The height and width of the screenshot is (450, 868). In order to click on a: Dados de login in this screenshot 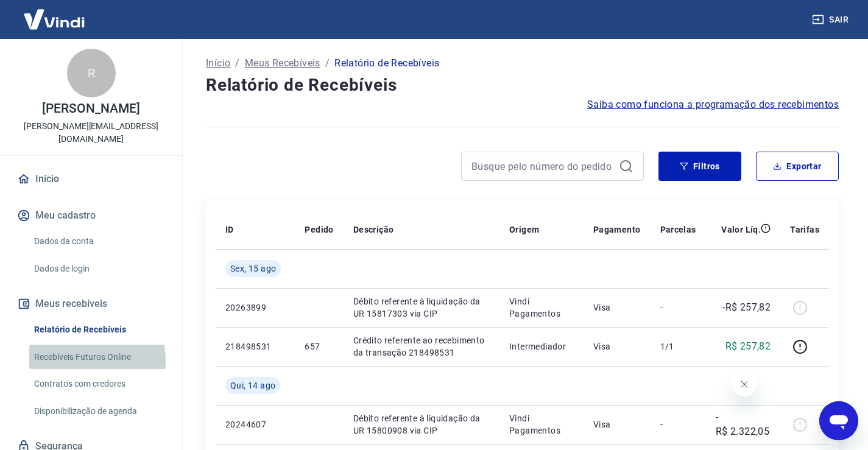, I will do `click(98, 269)`.